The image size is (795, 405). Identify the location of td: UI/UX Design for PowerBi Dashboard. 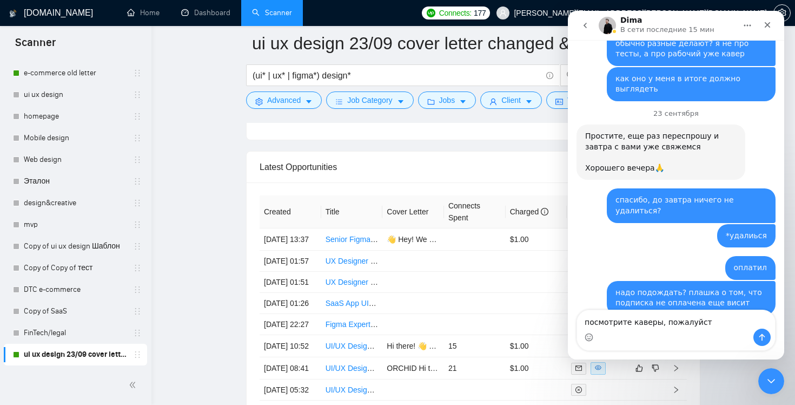
(352, 390).